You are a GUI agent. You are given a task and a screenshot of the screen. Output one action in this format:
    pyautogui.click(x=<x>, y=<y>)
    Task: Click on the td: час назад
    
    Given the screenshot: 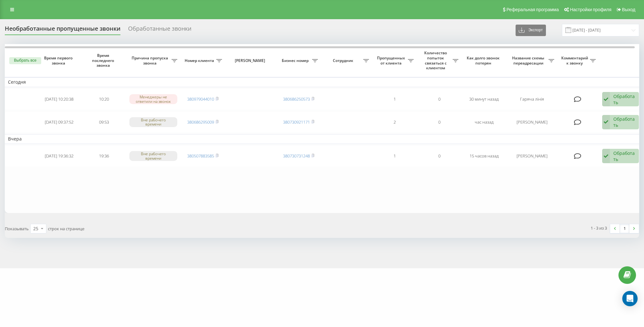 What is the action you would take?
    pyautogui.click(x=484, y=123)
    